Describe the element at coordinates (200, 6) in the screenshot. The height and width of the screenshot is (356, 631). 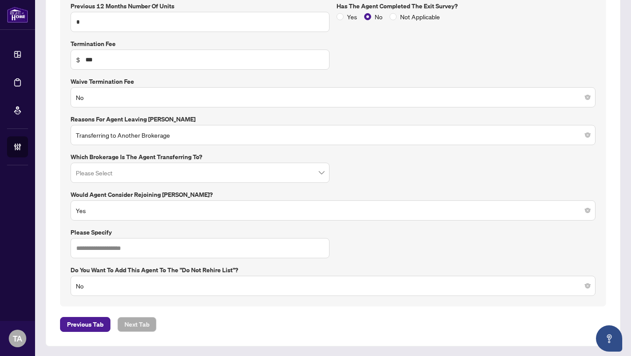
I see `label: Previous 12 Months number of units` at that location.